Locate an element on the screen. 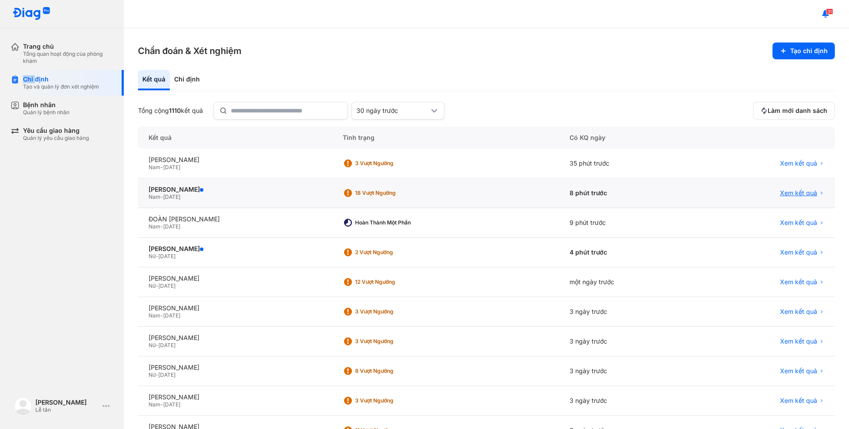 This screenshot has height=429, width=849. div: 30 ngày trước is located at coordinates (393, 111).